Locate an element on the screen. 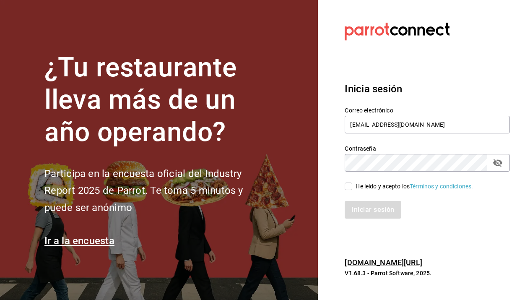 The width and height of the screenshot is (530, 300). h2: Participa en la encuesta oficial del Industry Report 2025 de Parrot. Te toma 5 minutos y puede se... is located at coordinates (158, 191).